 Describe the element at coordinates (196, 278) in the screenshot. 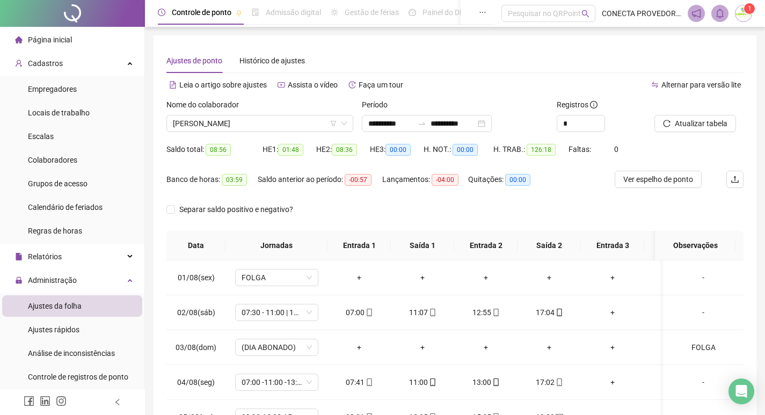

I see `span: 01/08(sex)` at that location.